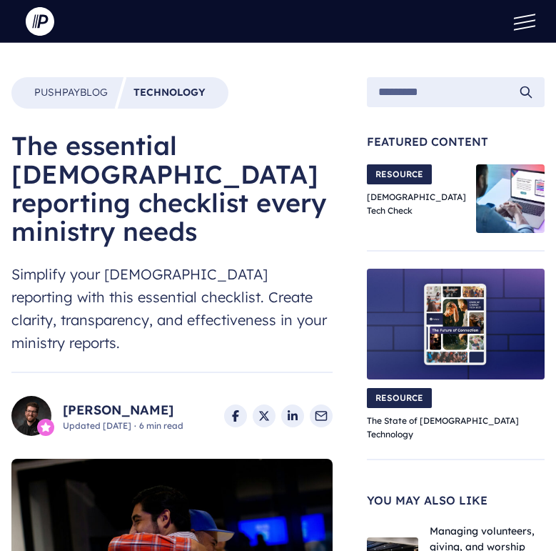 The image size is (556, 551). Describe the element at coordinates (293, 416) in the screenshot. I see `a: Share on LinkedIn` at that location.